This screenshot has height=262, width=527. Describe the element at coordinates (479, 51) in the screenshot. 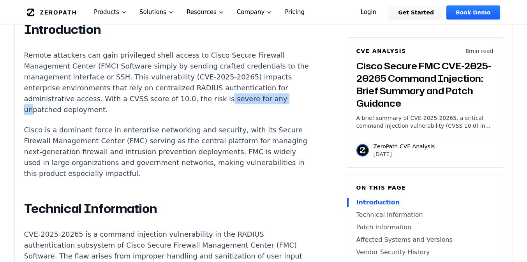

I see `p: 8 min read` at that location.